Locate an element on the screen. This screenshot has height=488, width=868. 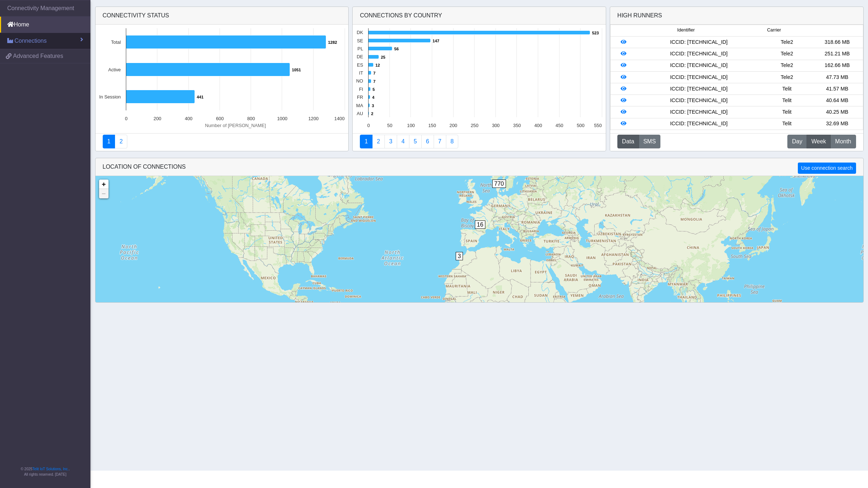
text: PL is located at coordinates (361, 48).